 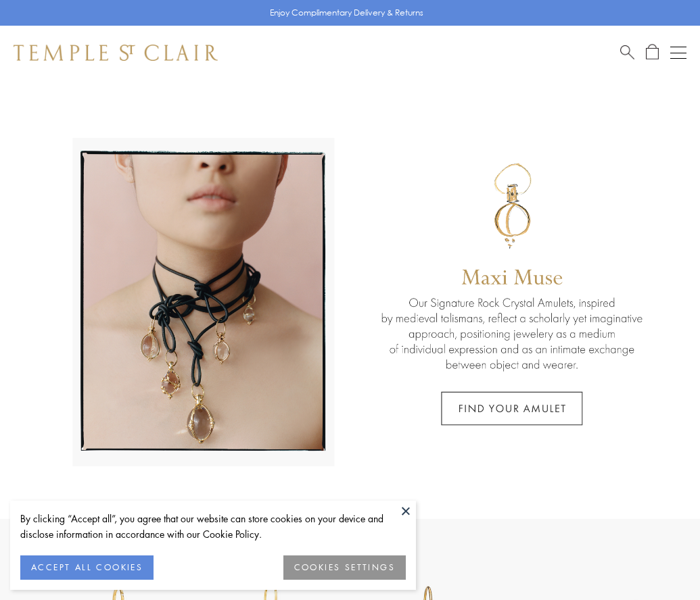 What do you see at coordinates (213, 527) in the screenshot?
I see `div: By clicking “Accept all”, you agree that our website can store cookies on your device and disclos...` at bounding box center [213, 527].